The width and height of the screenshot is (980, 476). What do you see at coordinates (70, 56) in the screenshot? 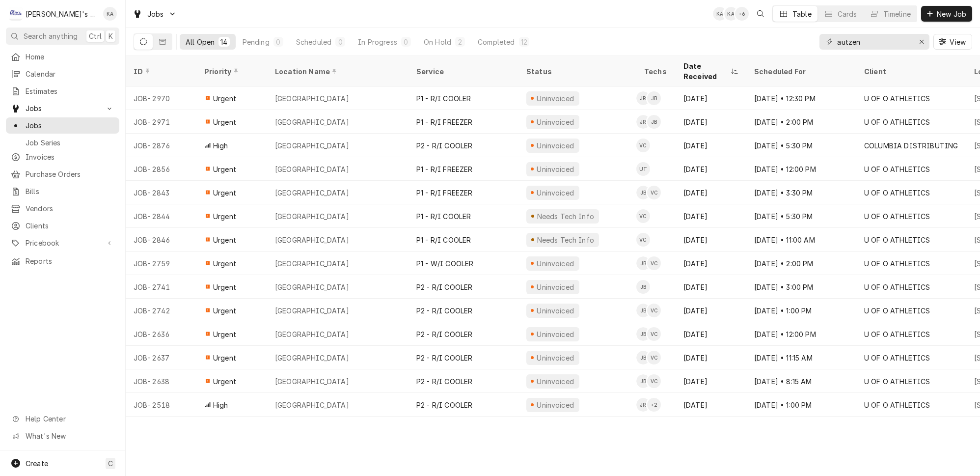
I see `span: Home` at bounding box center [70, 56].